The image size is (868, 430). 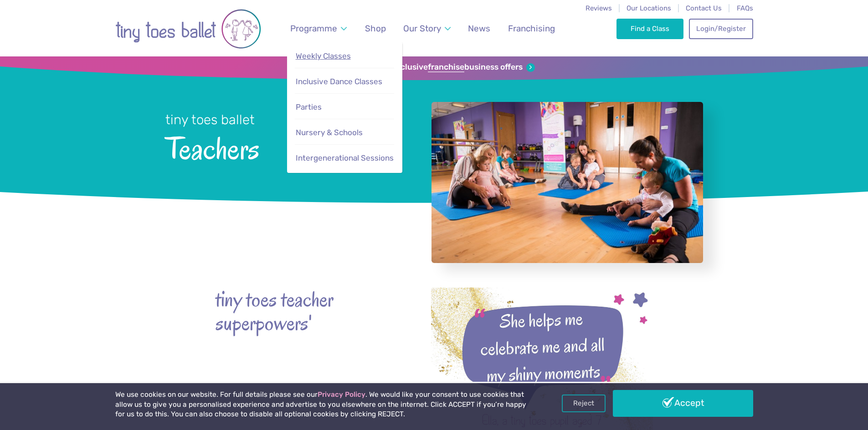 I want to click on span: Reviews, so click(x=599, y=8).